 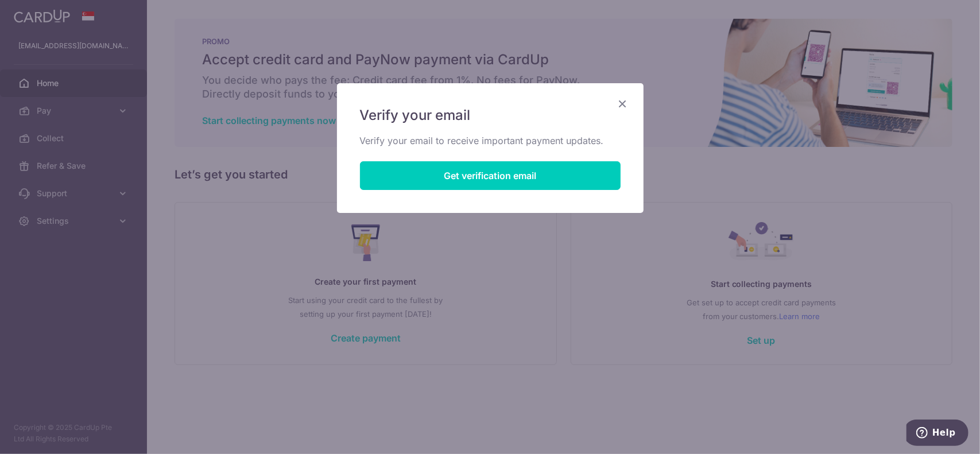 I want to click on span: Help, so click(x=37, y=13).